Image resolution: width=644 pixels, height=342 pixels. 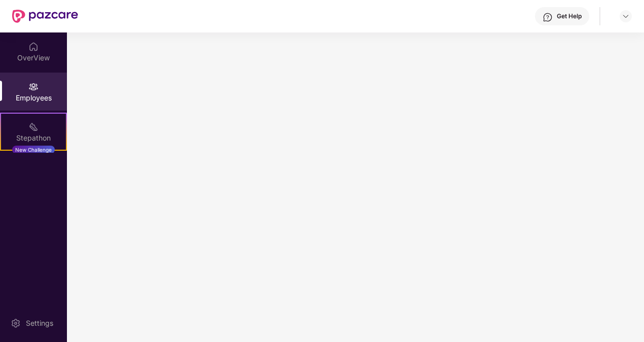 I want to click on img: svg+xml;base64,PHN2ZyBpZD0iRW1wbG95ZWVzIiB4bWxucz0iaHR0cDovL3d3dy53My5vcmcvMjAwMC9zdmciIHdpZHRoPS..., so click(x=33, y=86).